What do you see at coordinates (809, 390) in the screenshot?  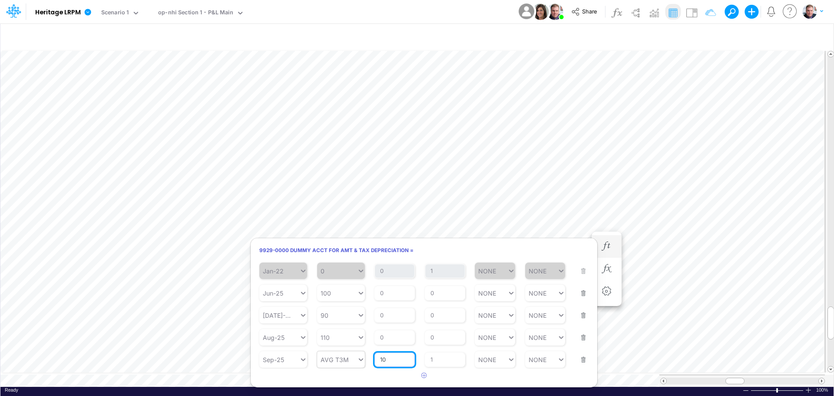 I see `div: Zoom In` at bounding box center [809, 390].